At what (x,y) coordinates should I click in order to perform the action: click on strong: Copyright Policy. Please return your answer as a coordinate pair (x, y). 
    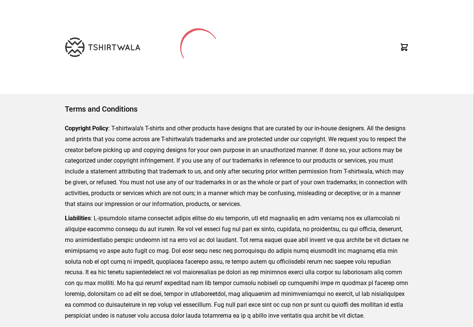
    Looking at the image, I should click on (87, 128).